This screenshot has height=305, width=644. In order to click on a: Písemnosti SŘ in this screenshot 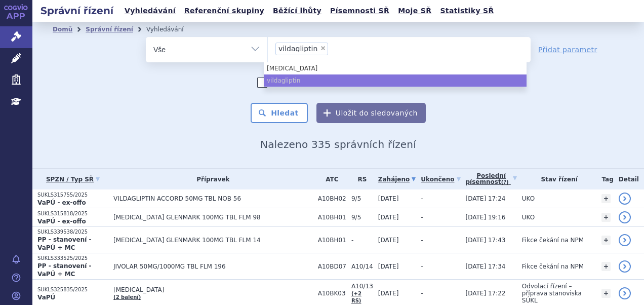, I will do `click(359, 11)`.